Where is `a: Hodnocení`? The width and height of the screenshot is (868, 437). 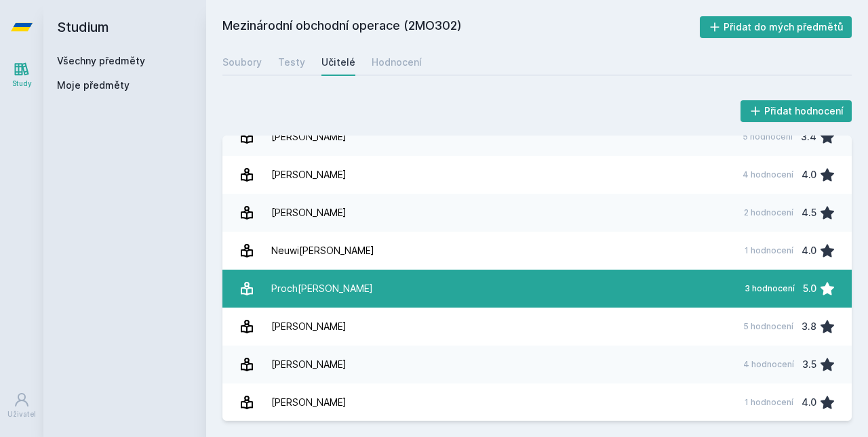
a: Hodnocení is located at coordinates (396, 63).